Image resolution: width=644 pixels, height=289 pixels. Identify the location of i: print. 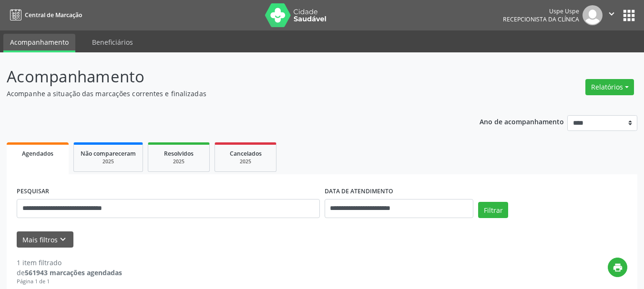
(618, 267).